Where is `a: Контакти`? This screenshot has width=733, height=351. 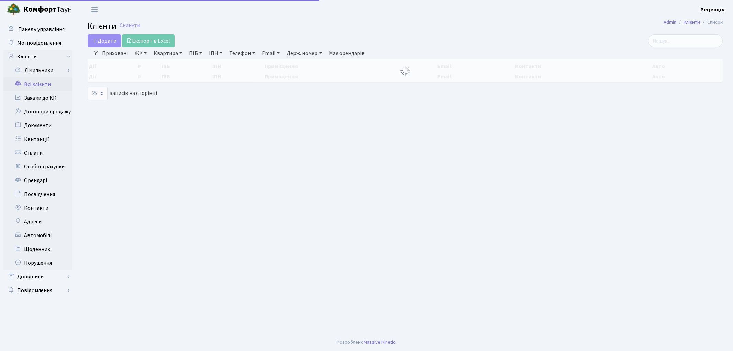 a: Контакти is located at coordinates (38, 208).